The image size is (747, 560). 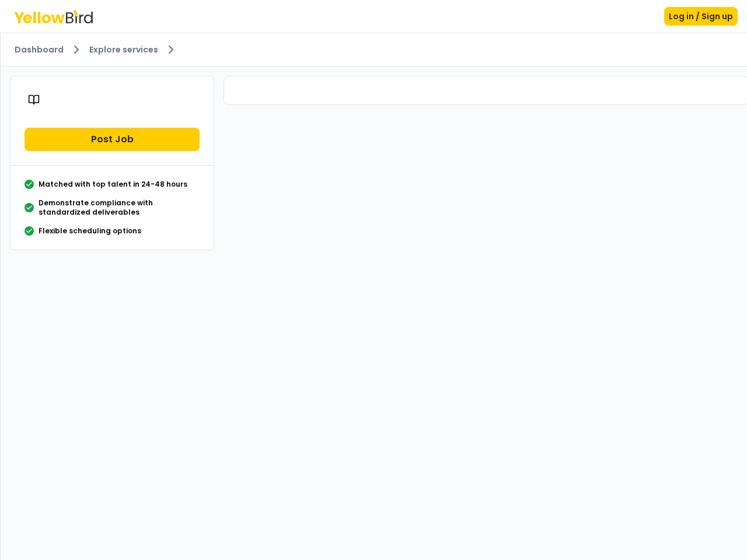 I want to click on p: Matched with top talent in 24-48 hours, so click(x=113, y=184).